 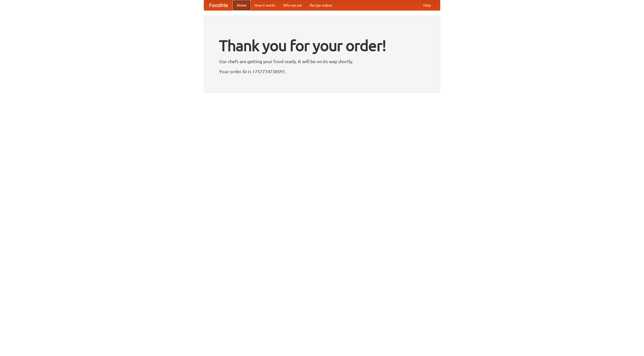 What do you see at coordinates (322, 61) in the screenshot?
I see `p: Our chefs are getting your food ready. It will be on its way shortly.` at bounding box center [322, 61].